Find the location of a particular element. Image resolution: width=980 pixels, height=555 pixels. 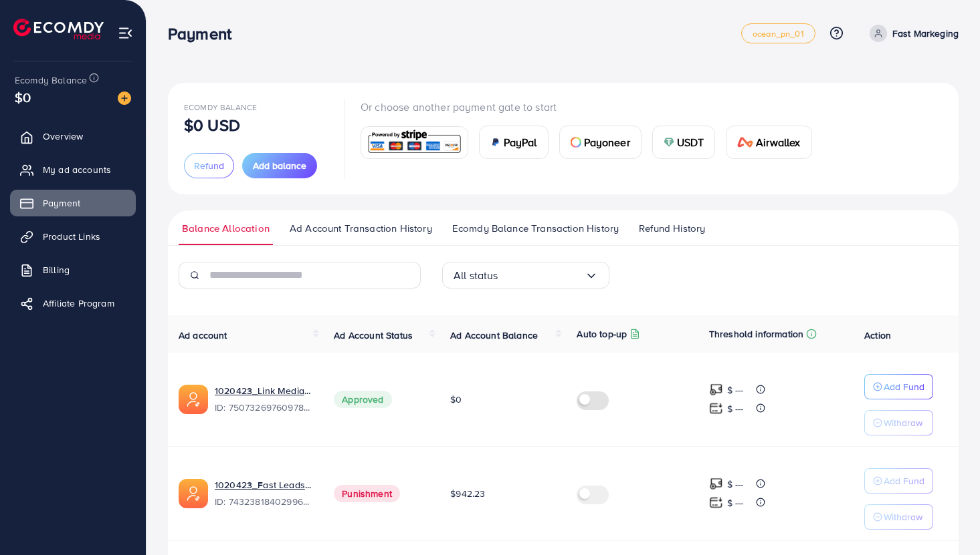

span: Approved is located at coordinates (362, 400).